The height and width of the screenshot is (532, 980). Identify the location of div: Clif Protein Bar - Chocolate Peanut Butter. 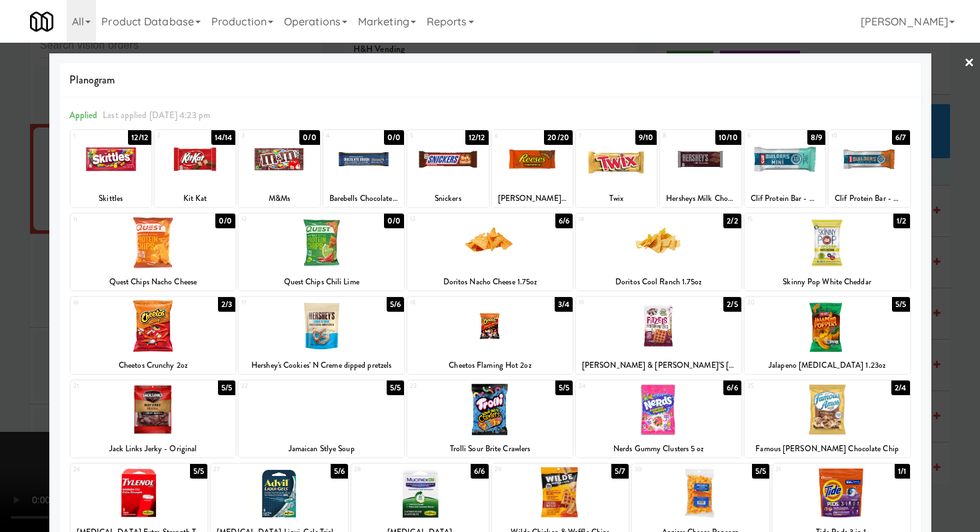
(868, 198).